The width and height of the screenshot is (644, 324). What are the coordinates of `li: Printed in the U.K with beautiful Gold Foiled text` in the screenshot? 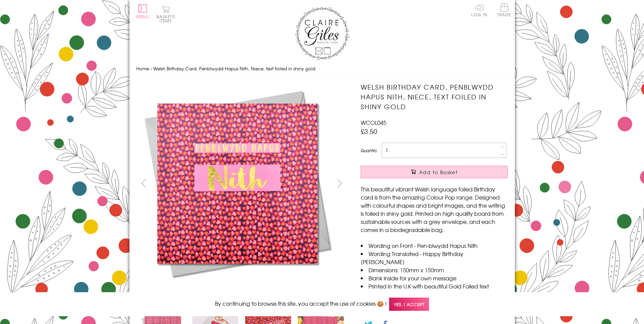 It's located at (434, 286).